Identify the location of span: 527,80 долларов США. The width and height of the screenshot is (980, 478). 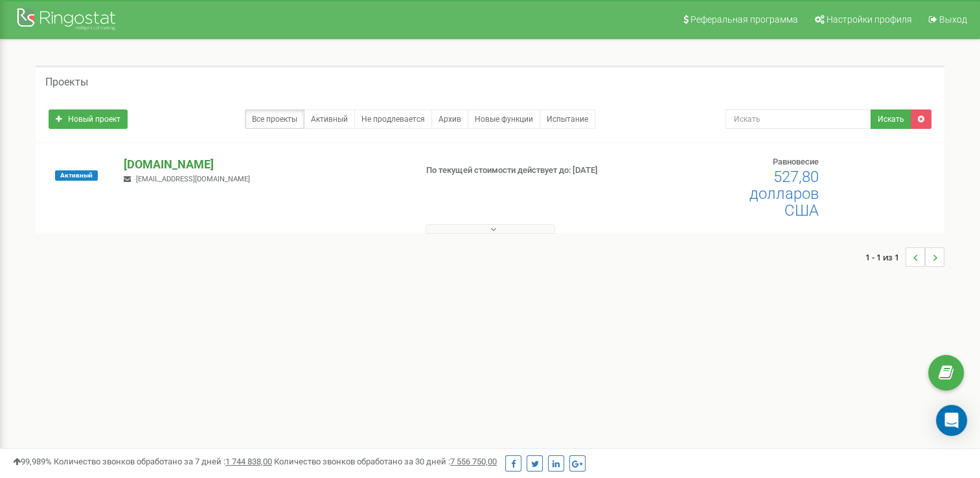
(784, 194).